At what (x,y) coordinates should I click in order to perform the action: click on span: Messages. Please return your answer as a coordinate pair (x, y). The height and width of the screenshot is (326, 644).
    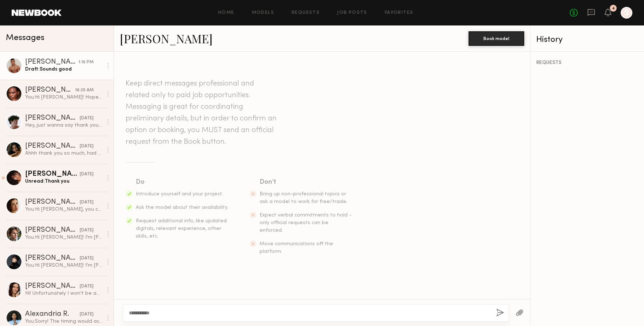
    Looking at the image, I should click on (25, 38).